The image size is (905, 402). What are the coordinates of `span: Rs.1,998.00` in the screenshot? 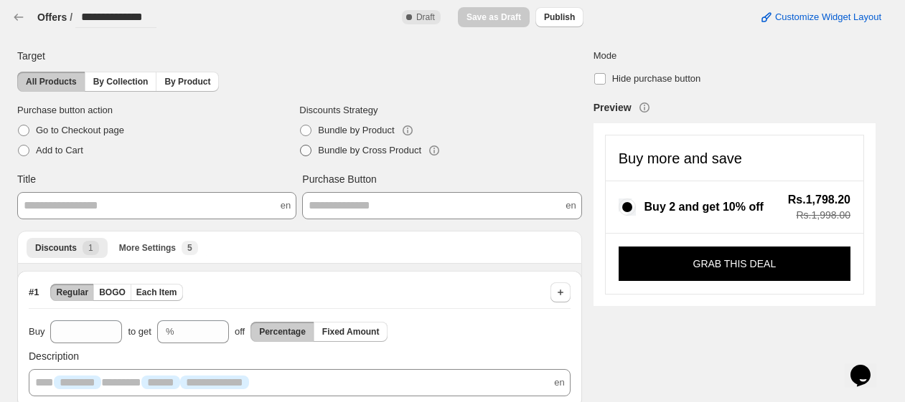 It's located at (819, 215).